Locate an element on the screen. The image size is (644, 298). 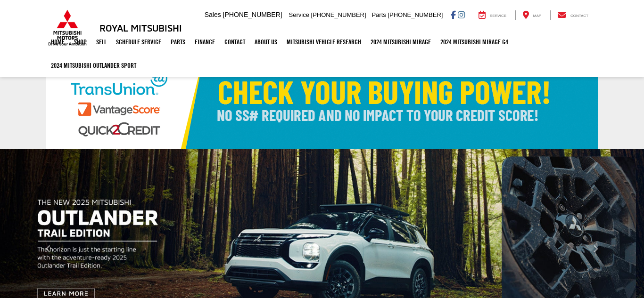
span: Parts is located at coordinates (378, 14).